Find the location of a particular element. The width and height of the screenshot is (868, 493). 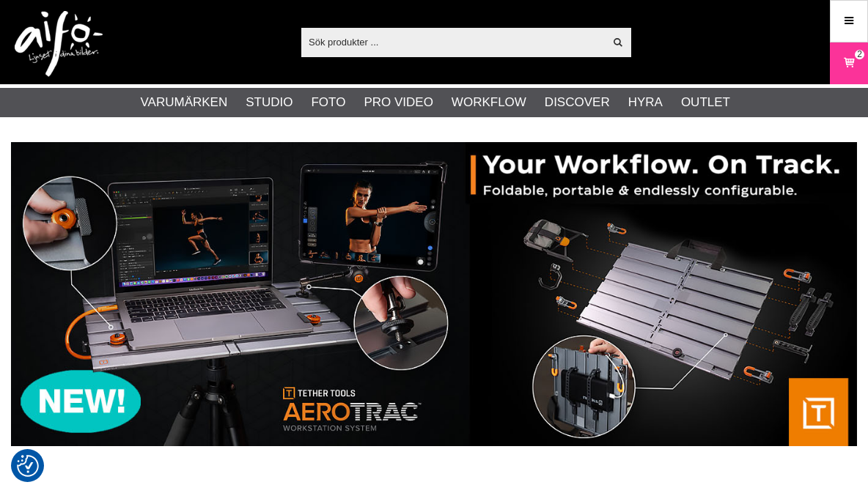

a: Pro Video is located at coordinates (398, 103).